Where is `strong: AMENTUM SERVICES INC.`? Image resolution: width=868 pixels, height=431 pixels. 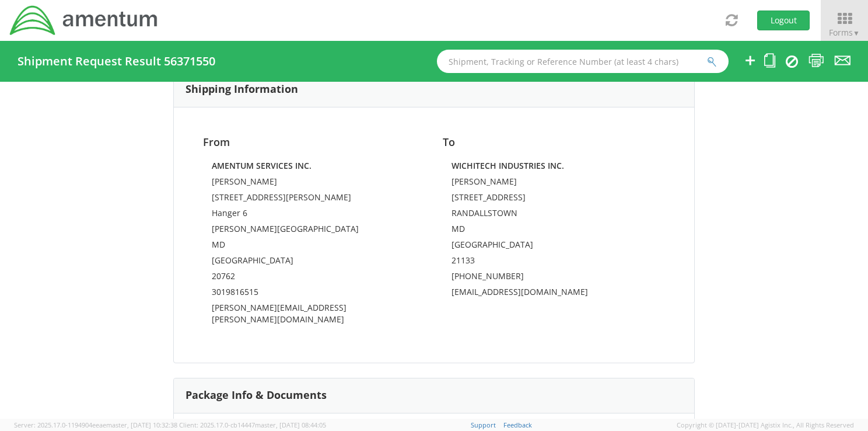 strong: AMENTUM SERVICES INC. is located at coordinates (262, 165).